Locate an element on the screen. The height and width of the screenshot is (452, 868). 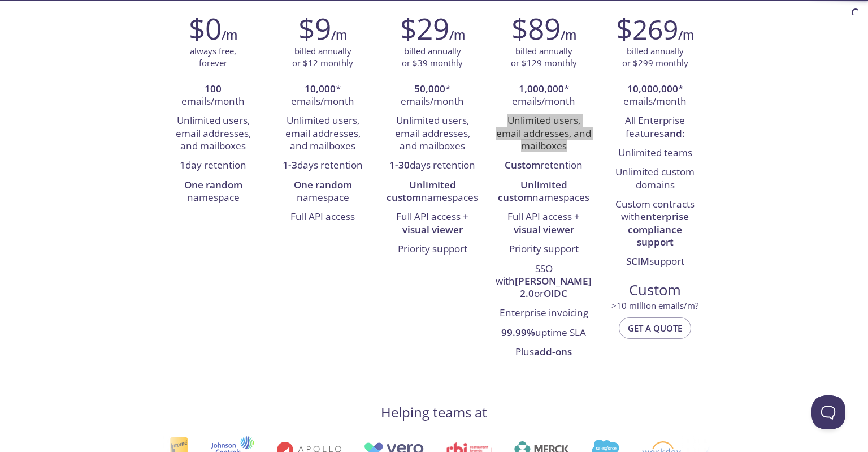
strong: enterprise compliance support is located at coordinates (658, 229).